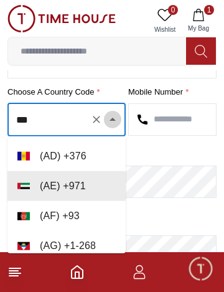  Describe the element at coordinates (201, 51) in the screenshot. I see `span: Just now` at that location.